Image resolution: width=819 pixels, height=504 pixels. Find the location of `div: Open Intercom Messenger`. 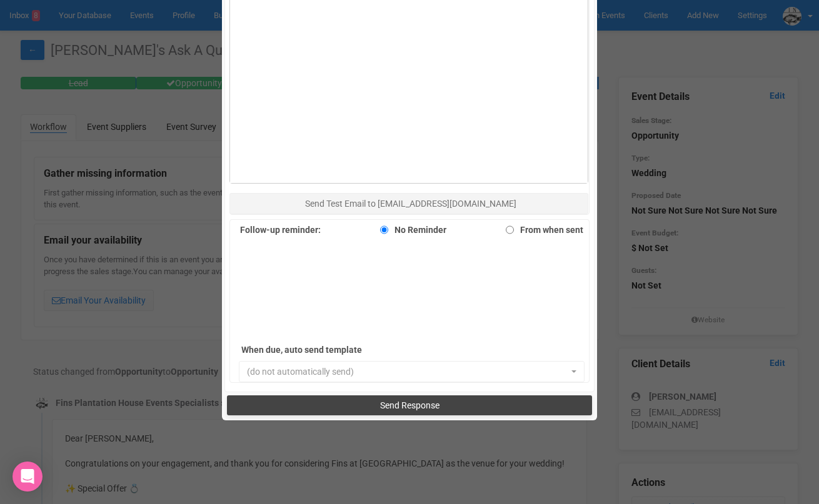

div: Open Intercom Messenger is located at coordinates (28, 477).